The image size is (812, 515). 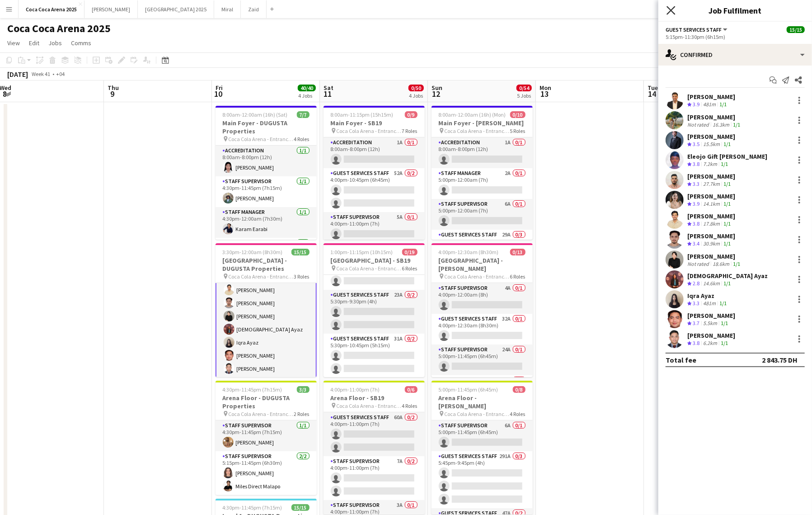 What do you see at coordinates (482, 480) in the screenshot?
I see `app-card-role: Guest Services Staff291A0/35:45pm-9:45pm (4h)` at bounding box center [482, 480].